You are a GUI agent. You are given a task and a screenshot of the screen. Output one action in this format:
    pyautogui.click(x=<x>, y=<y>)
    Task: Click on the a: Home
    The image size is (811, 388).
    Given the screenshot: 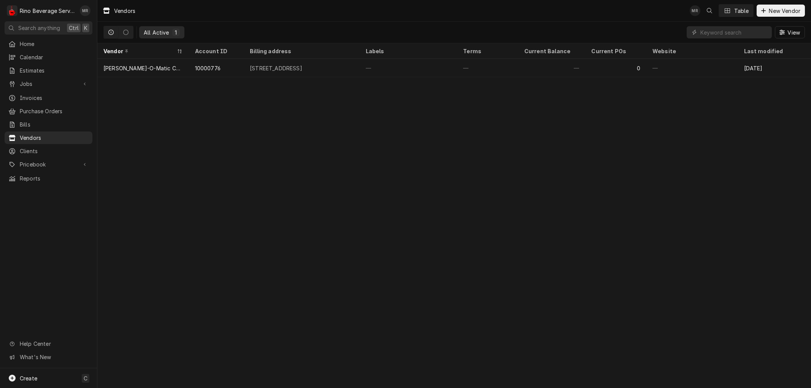 What is the action you would take?
    pyautogui.click(x=48, y=44)
    